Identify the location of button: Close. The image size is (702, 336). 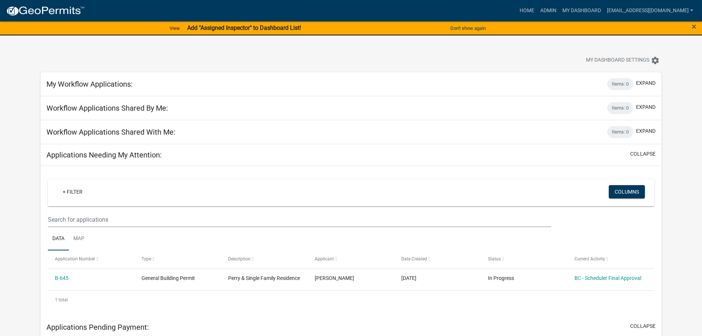
(694, 27).